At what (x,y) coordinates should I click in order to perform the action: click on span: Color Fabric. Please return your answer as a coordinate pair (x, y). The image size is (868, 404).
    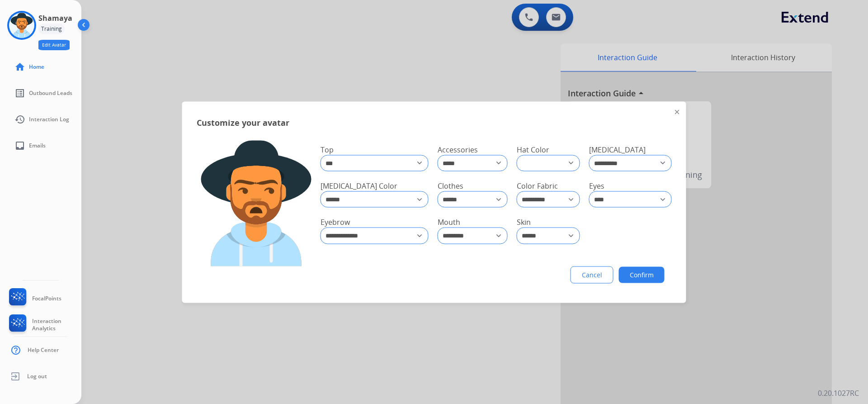
    Looking at the image, I should click on (537, 186).